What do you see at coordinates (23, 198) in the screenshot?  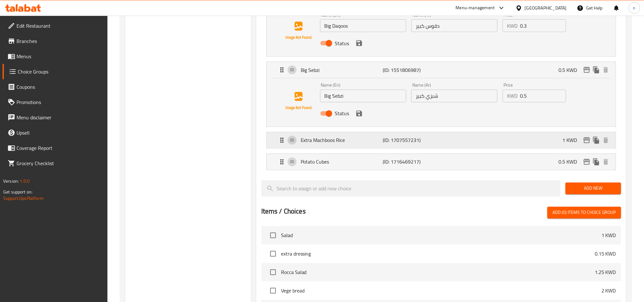 I see `a: Support.OpsPlatform` at bounding box center [23, 198].